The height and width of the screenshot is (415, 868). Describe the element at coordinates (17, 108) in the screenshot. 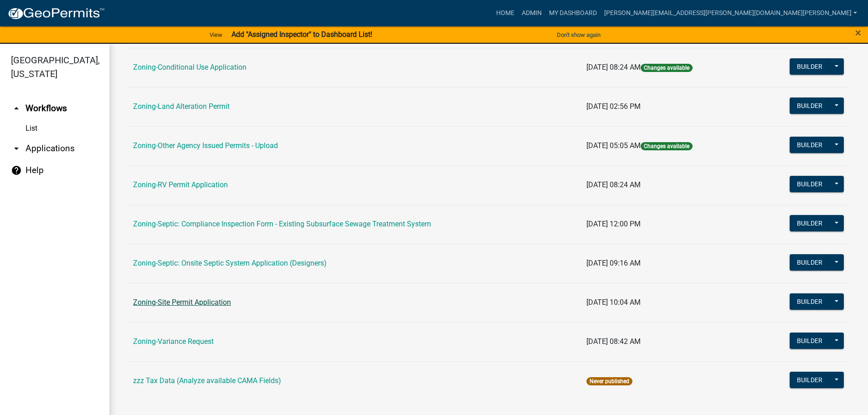

I see `i: arrow_drop_up` at that location.